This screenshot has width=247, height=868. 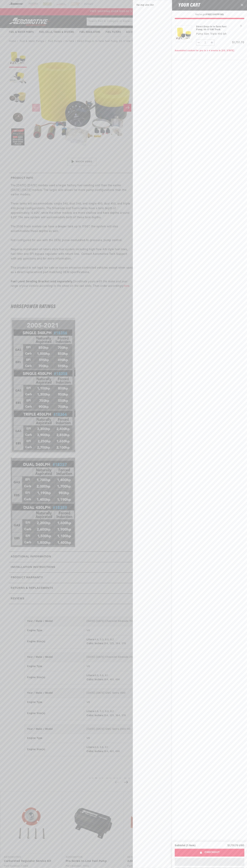 I want to click on button: Checkout, so click(x=209, y=853).